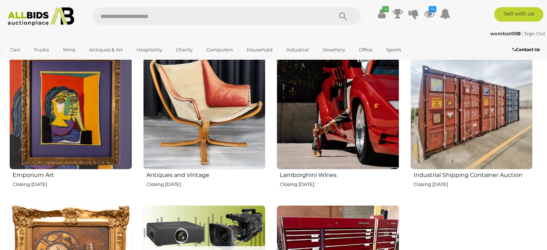 The height and width of the screenshot is (250, 547). Describe the element at coordinates (339, 174) in the screenshot. I see `h2: Lamborghini Wines` at that location.